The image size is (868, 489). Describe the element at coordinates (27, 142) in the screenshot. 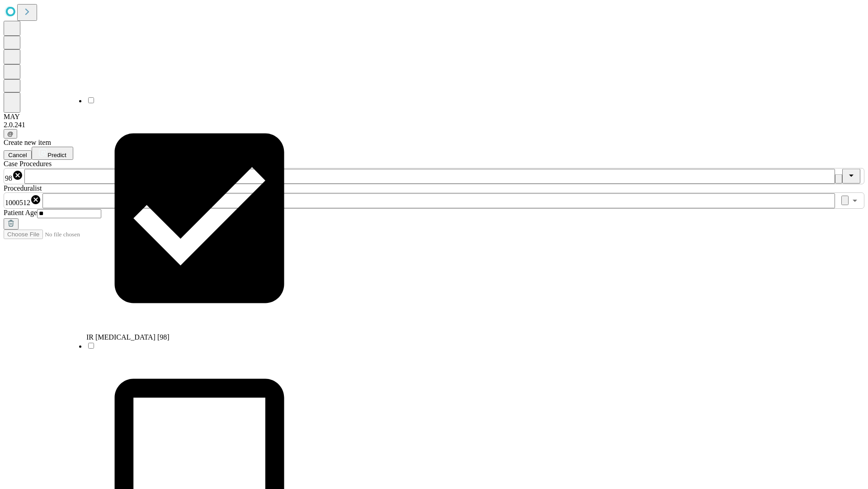

I see `span: Create new item` at that location.